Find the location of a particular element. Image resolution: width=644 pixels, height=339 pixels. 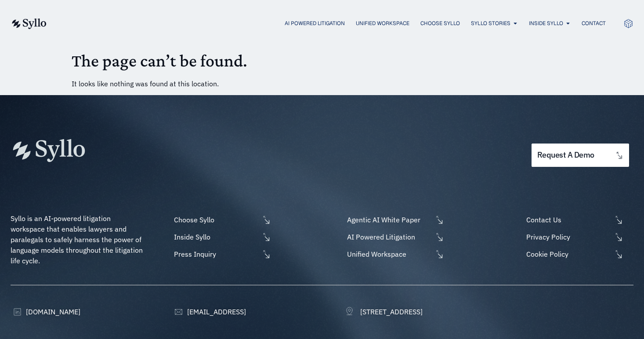

a: Cookie Policy is located at coordinates (579, 254).